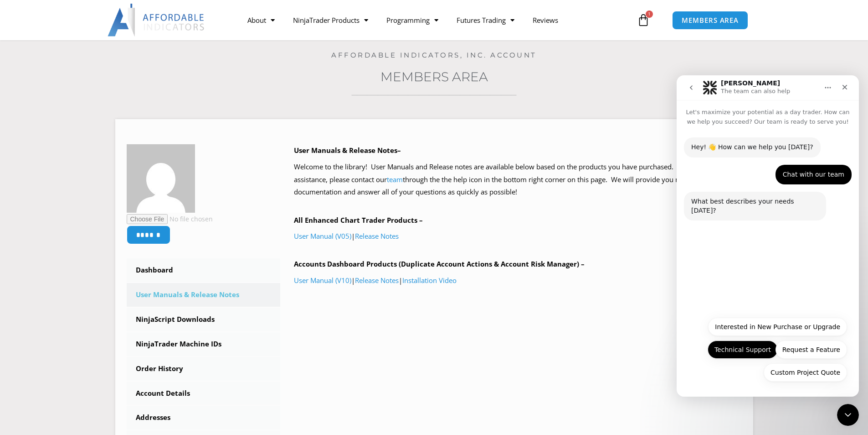 Image resolution: width=868 pixels, height=435 pixels. What do you see at coordinates (323, 280) in the screenshot?
I see `a: User Manual (V10)` at bounding box center [323, 280].